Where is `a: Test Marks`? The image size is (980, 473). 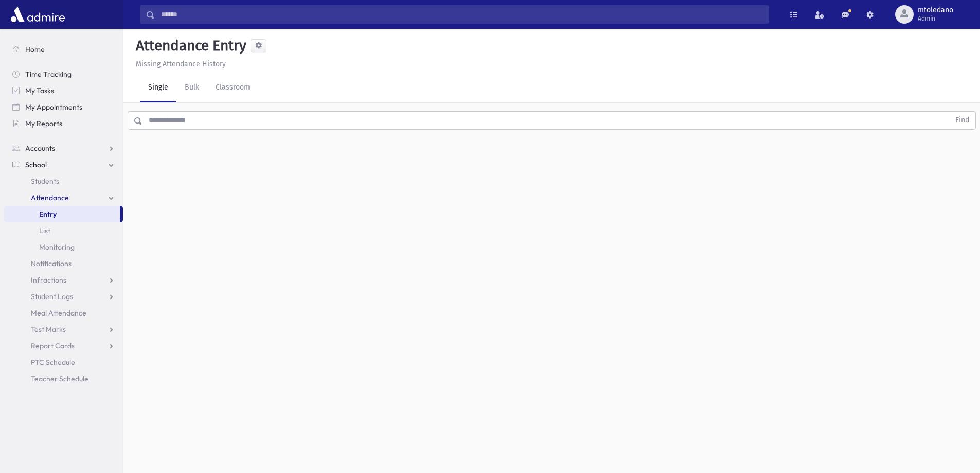 a: Test Marks is located at coordinates (63, 329).